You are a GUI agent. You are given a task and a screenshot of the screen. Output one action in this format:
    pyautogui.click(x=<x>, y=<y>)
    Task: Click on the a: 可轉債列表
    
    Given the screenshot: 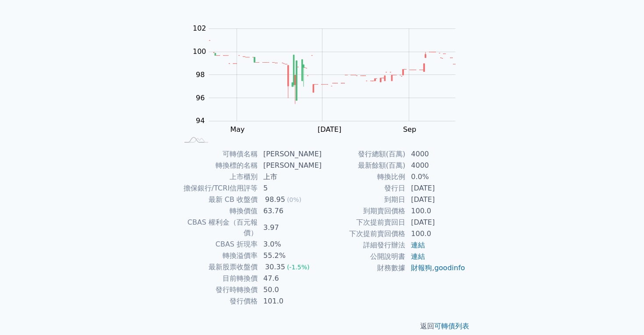 What is the action you would take?
    pyautogui.click(x=452, y=326)
    